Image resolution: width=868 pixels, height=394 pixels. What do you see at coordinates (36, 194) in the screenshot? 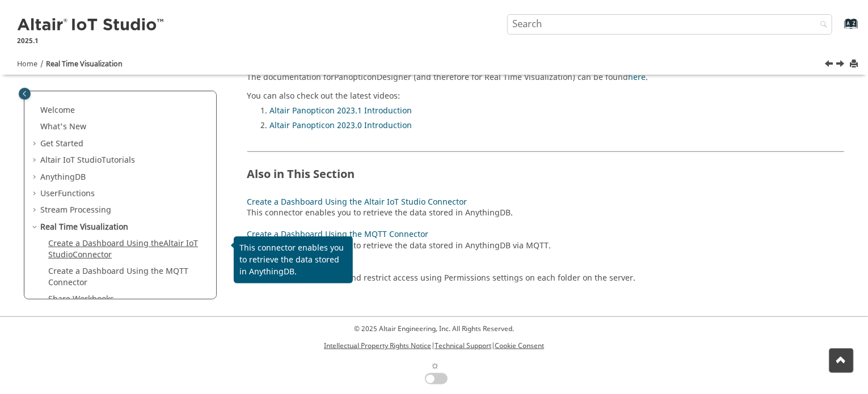
I see `span: Expand UserFunctions` at bounding box center [36, 194].